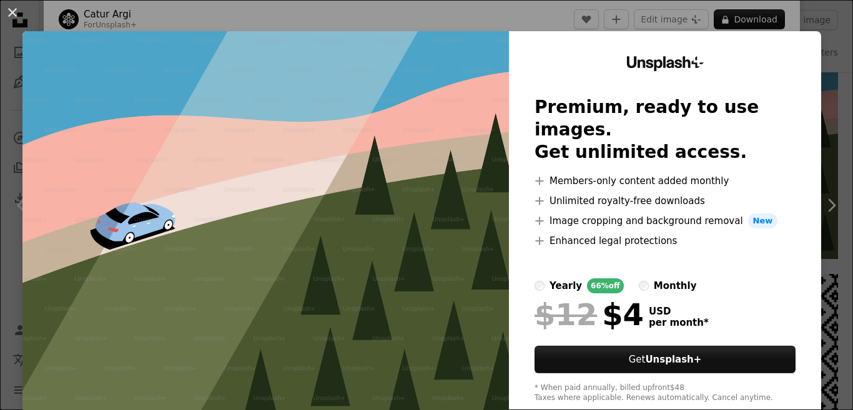  What do you see at coordinates (679, 312) in the screenshot?
I see `span: USD` at bounding box center [679, 312].